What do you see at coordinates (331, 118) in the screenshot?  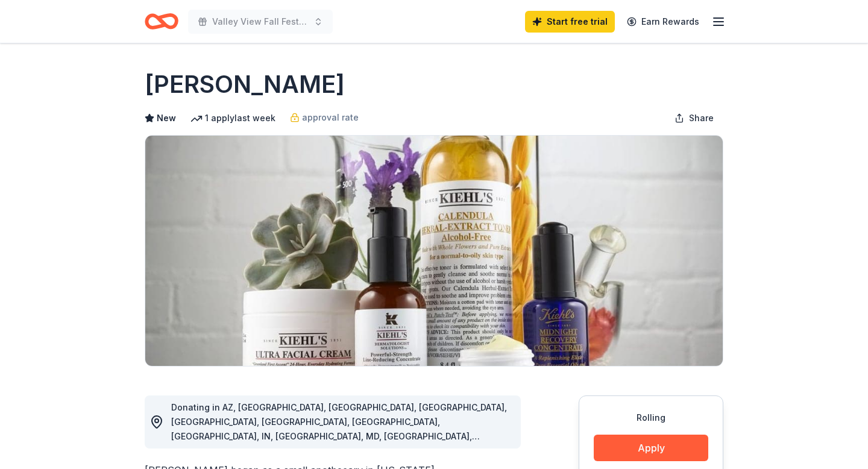 I see `span: approval rate` at bounding box center [331, 118].